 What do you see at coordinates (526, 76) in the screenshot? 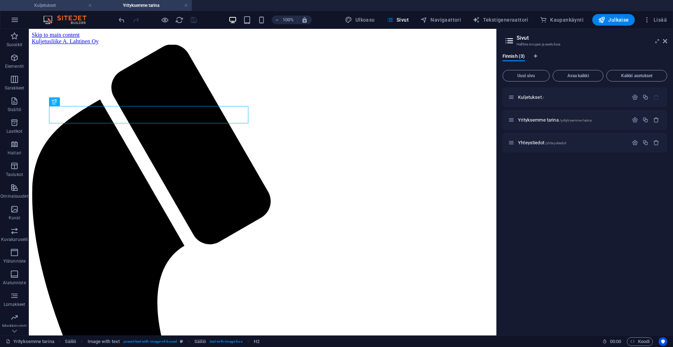
I see `button: Uusi sivu` at bounding box center [526, 76].